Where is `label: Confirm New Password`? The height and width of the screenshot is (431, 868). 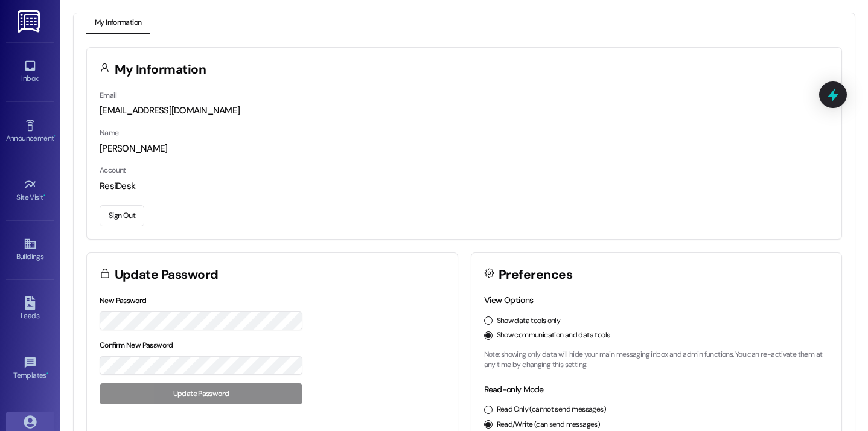 label: Confirm New Password is located at coordinates (136, 345).